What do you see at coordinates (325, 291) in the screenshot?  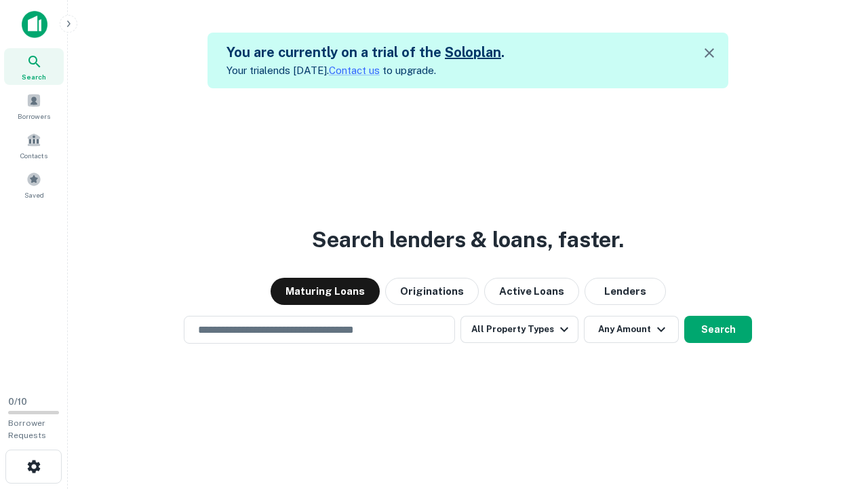 I see `button: Maturing Loans` at bounding box center [325, 291].